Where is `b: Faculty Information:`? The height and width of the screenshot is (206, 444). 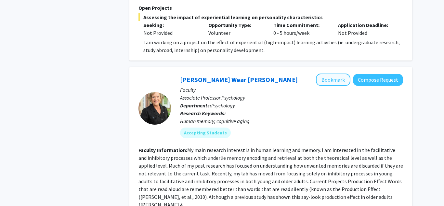
b: Faculty Information: is located at coordinates (163, 150).